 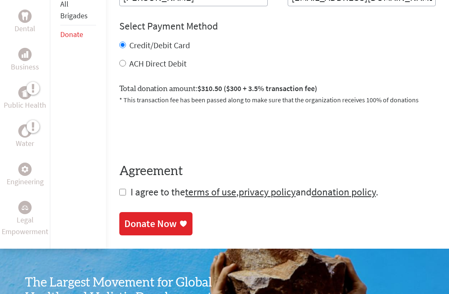 I want to click on h4: Agreement, so click(x=278, y=171).